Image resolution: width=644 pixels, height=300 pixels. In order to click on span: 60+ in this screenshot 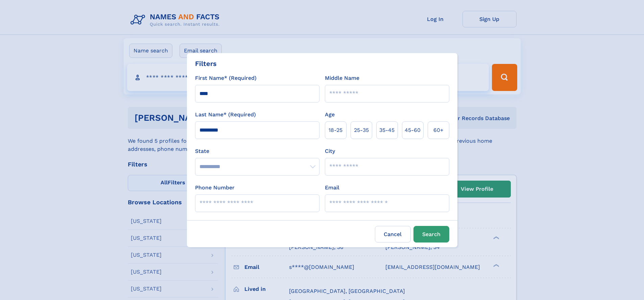, I will do `click(438, 130)`.